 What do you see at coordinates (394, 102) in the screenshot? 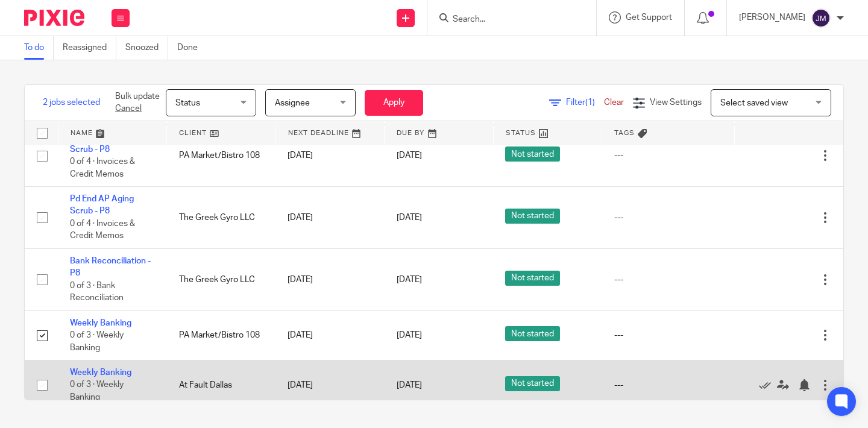
I see `button: Apply` at bounding box center [394, 102].